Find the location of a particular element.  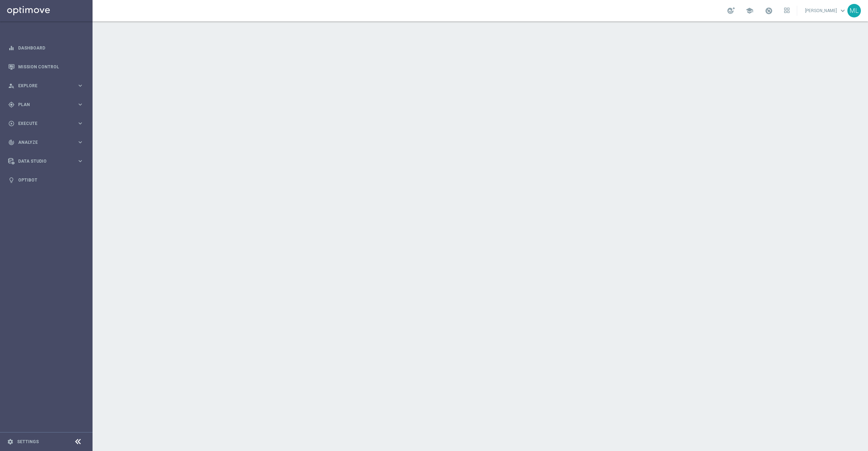

div: track_changes Analyze keyboard_arrow_right is located at coordinates (46, 142).